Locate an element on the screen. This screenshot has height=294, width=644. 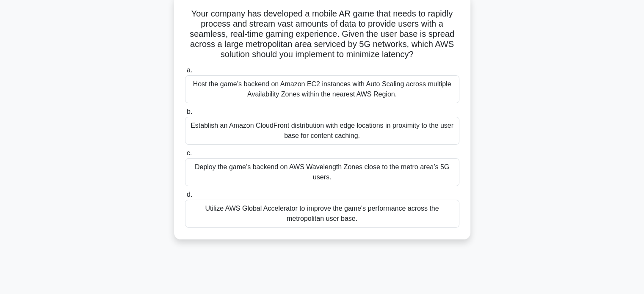
span: c. is located at coordinates (190, 153).